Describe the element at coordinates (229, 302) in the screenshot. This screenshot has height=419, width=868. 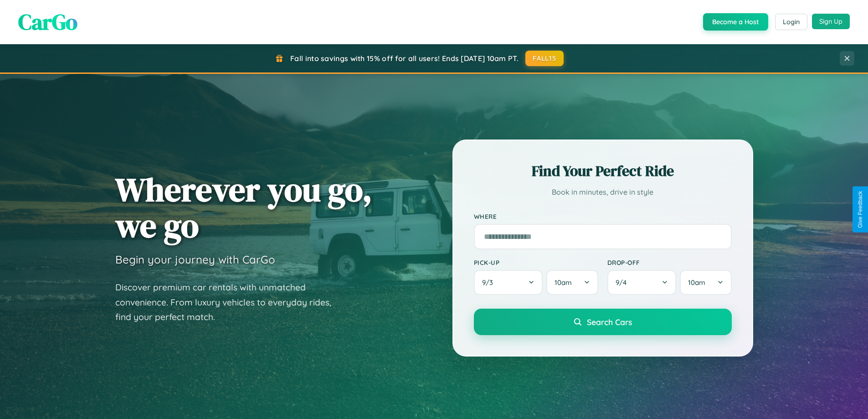
I see `p: Discover premium car rentals with unmatched convenience. From luxury vehicles to everyday rides, ...` at that location.